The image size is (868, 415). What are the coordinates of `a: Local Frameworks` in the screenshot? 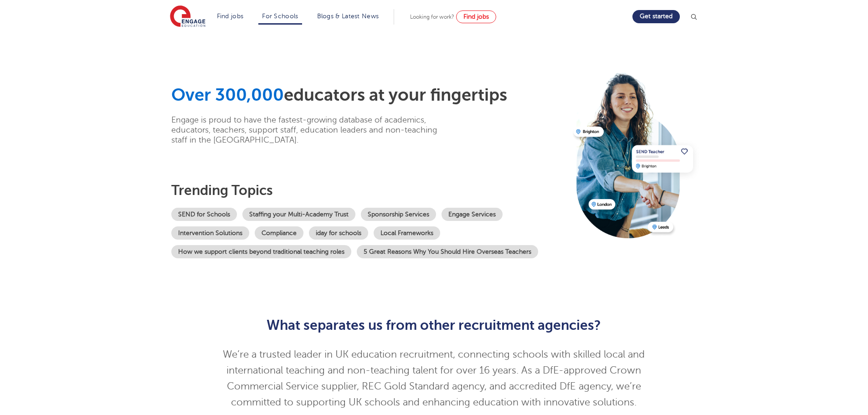 It's located at (407, 233).